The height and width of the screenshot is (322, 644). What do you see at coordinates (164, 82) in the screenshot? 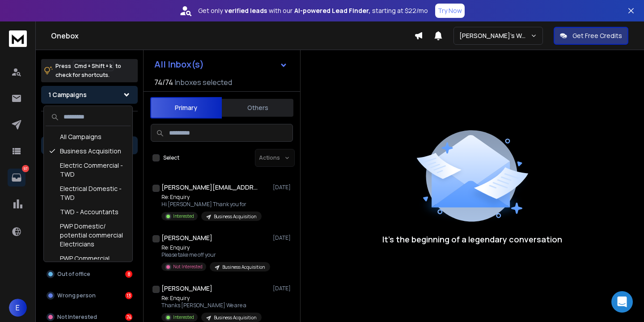
I see `span: 74 / 74` at bounding box center [164, 82].